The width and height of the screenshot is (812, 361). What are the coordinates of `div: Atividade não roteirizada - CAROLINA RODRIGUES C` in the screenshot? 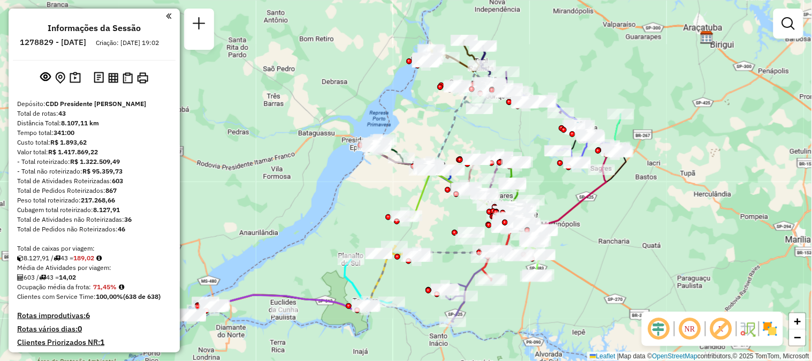 It's located at (527, 225).